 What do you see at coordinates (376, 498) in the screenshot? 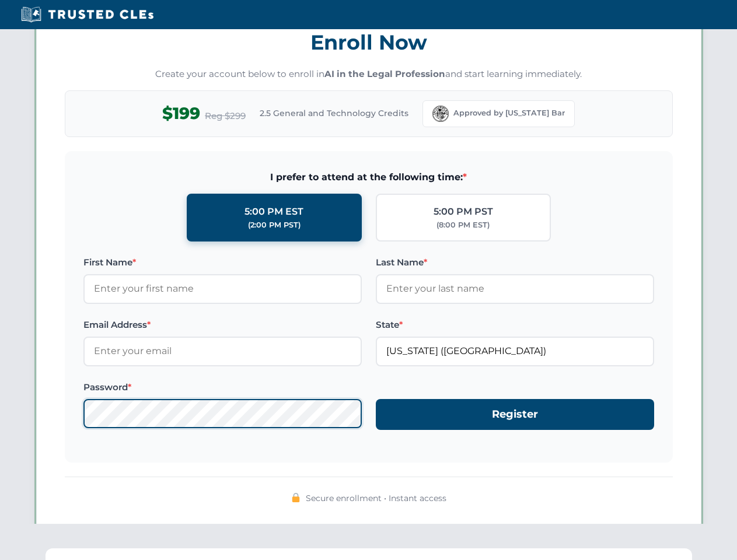
I see `span: Secure enrollment • Instant access` at bounding box center [376, 498].